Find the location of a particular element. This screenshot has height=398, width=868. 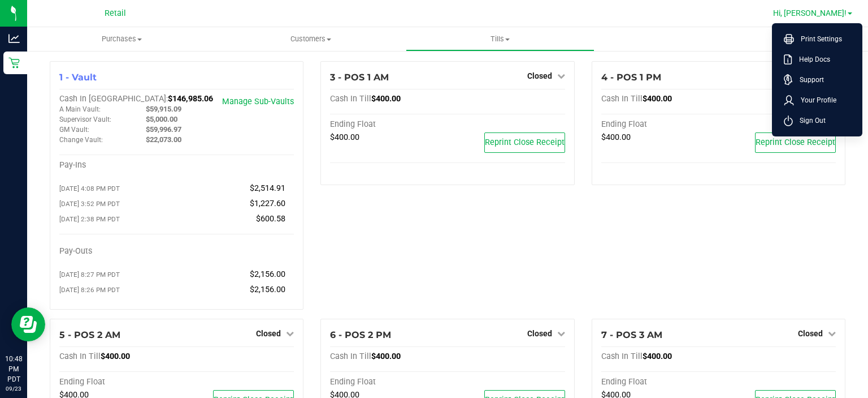

inline-svg: Analytics is located at coordinates (14, 38).